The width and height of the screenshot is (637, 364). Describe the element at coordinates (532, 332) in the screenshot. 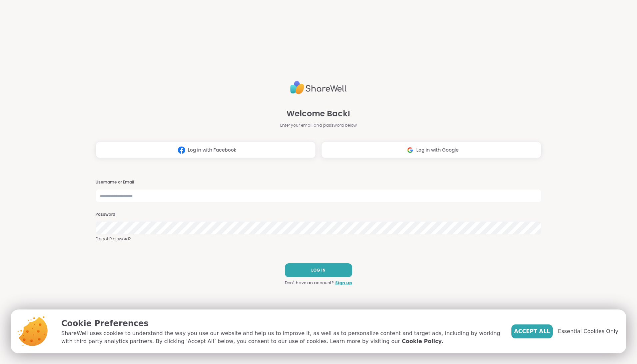

I see `span: Accept All` at that location.